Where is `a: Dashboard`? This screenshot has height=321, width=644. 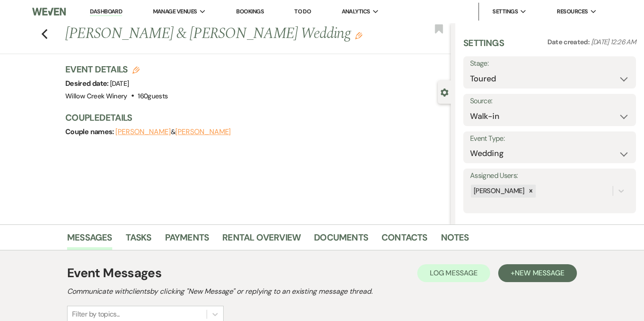
a: Dashboard is located at coordinates (106, 12).